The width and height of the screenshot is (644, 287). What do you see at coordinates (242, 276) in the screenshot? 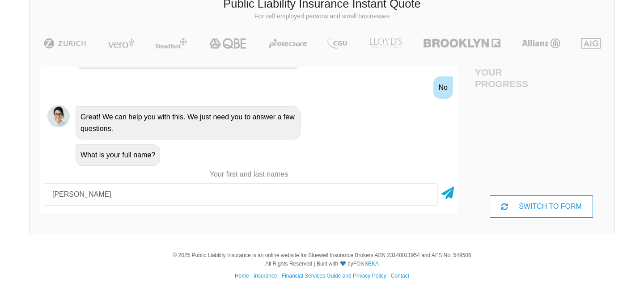
I see `a: Home` at bounding box center [242, 276].